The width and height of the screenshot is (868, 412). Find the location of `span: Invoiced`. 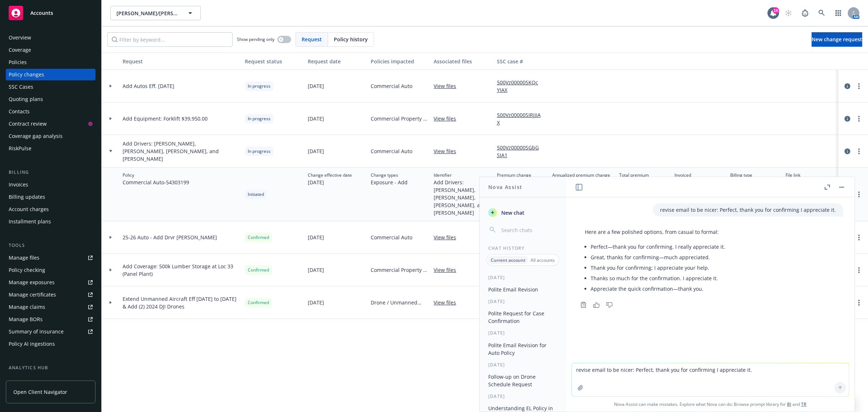

span: Invoiced is located at coordinates (690, 175).